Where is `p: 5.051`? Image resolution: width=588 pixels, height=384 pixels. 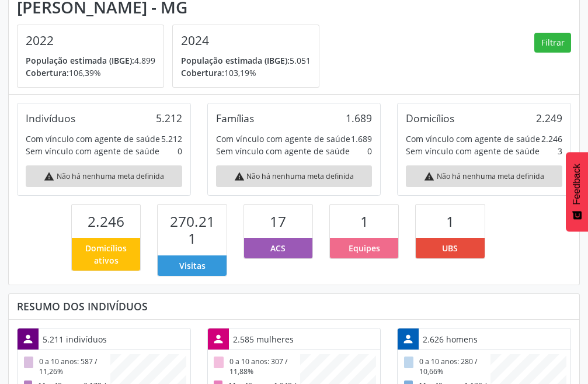
p: 5.051 is located at coordinates (246, 60).